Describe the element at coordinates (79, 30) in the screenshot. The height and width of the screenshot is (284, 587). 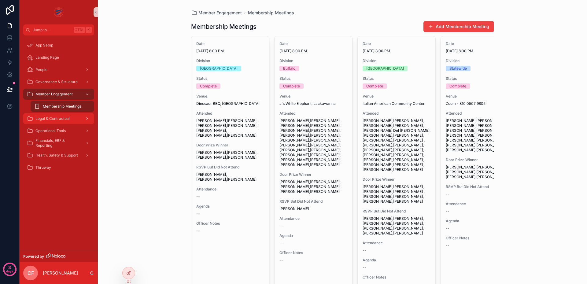
I see `span: Ctrl` at that location.